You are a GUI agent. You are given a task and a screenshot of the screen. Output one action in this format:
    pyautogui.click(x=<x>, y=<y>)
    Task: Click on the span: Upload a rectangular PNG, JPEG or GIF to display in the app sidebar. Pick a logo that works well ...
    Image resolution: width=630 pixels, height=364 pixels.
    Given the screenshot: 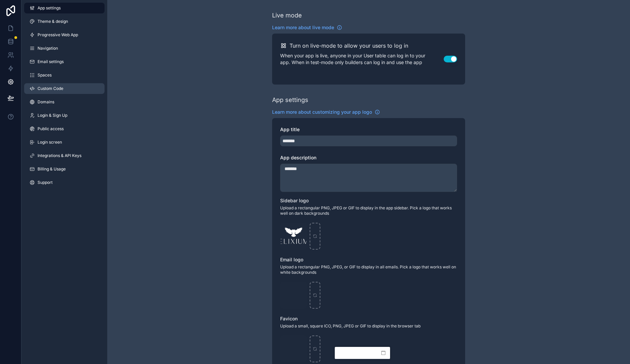 What is the action you would take?
    pyautogui.click(x=369, y=210)
    